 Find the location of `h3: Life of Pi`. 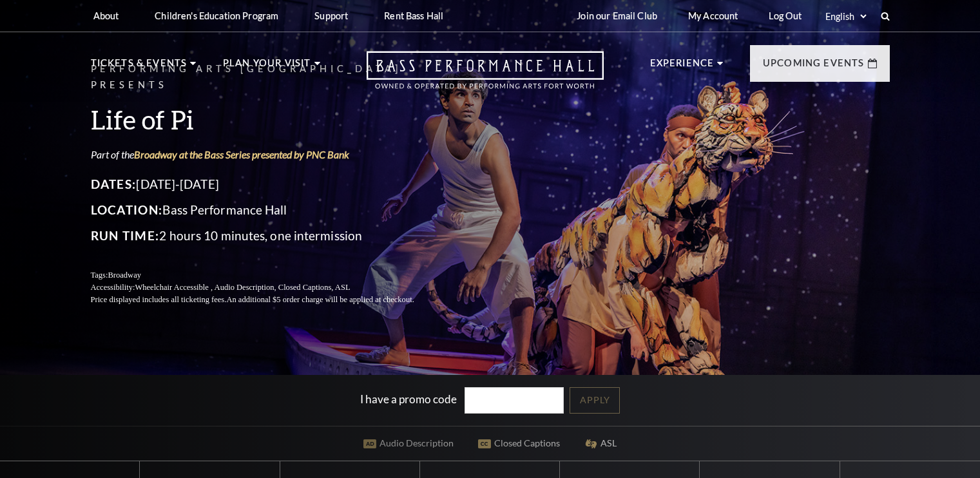

h3: Life of Pi is located at coordinates (268, 120).